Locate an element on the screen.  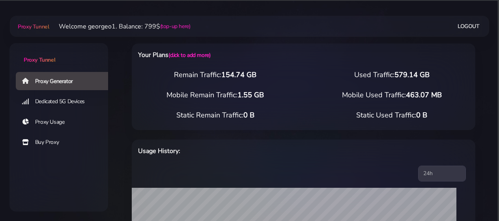
a: Buy Proxy is located at coordinates (65, 142).